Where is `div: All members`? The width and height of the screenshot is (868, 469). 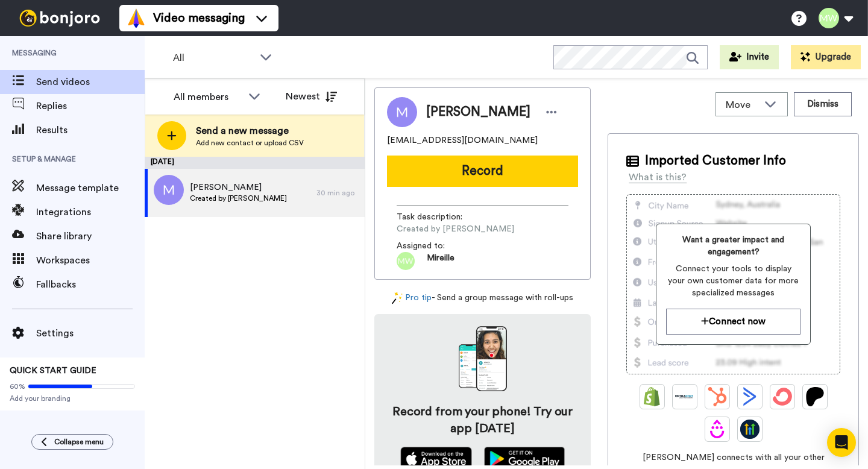 div: All members is located at coordinates (208, 97).